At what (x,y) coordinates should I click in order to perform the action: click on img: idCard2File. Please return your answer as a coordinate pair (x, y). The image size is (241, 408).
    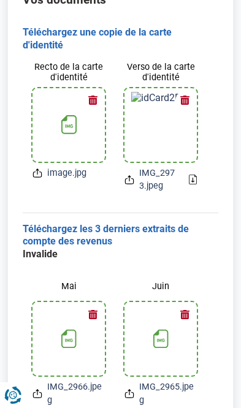
    Looking at the image, I should click on (161, 125).